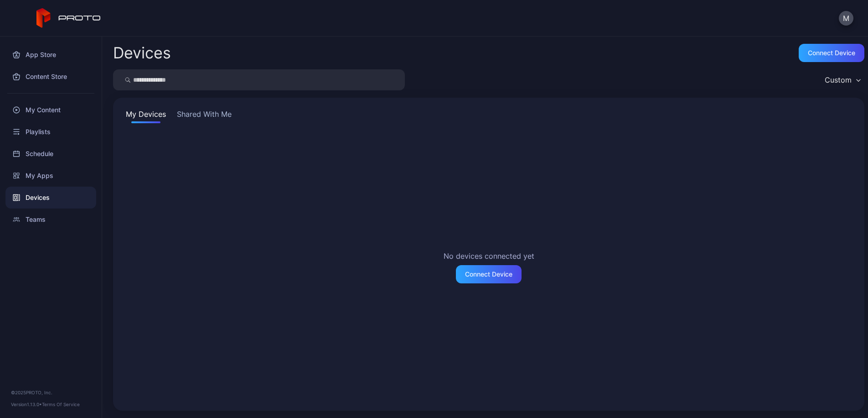  I want to click on button: My Devices, so click(146, 116).